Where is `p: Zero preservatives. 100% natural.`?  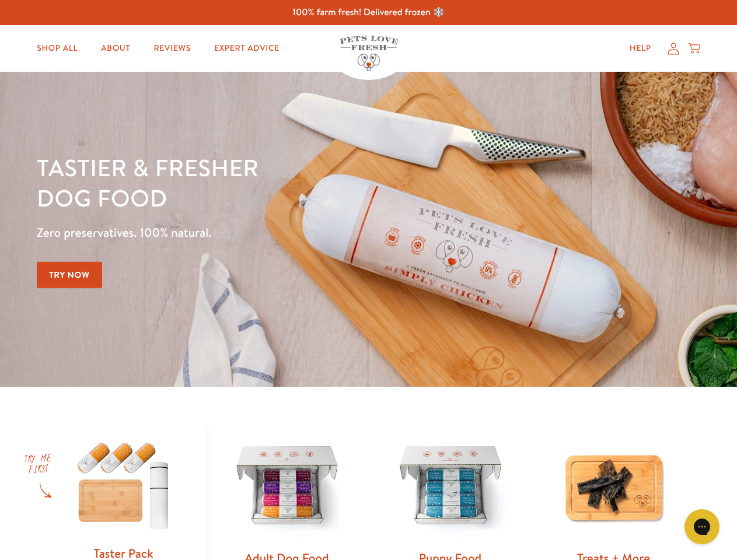 p: Zero preservatives. 100% natural. is located at coordinates (257, 232).